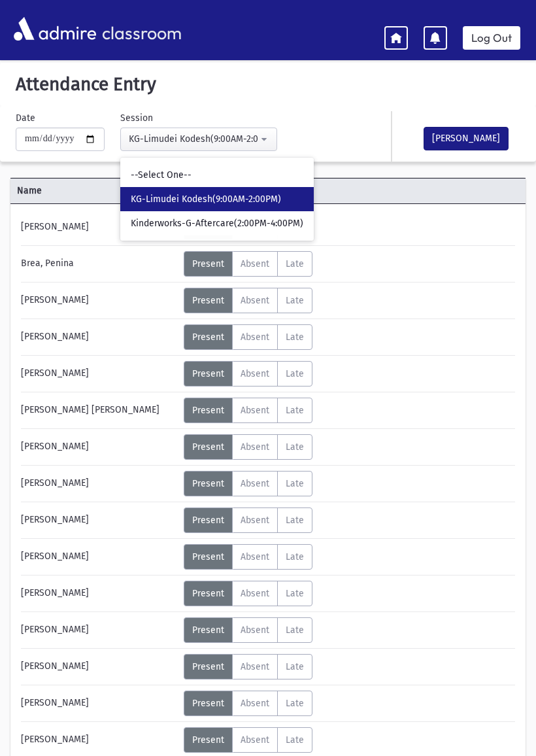 The width and height of the screenshot is (536, 756). Describe the element at coordinates (141, 29) in the screenshot. I see `span: classroom` at that location.